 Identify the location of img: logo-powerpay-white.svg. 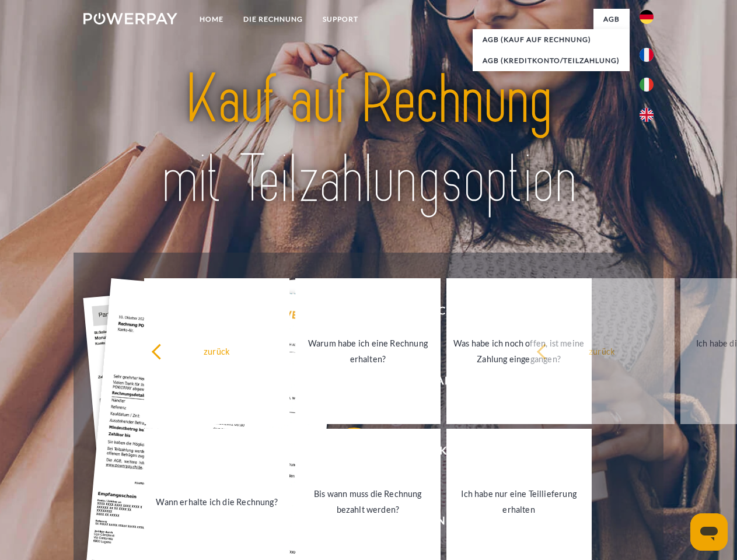
(130, 19).